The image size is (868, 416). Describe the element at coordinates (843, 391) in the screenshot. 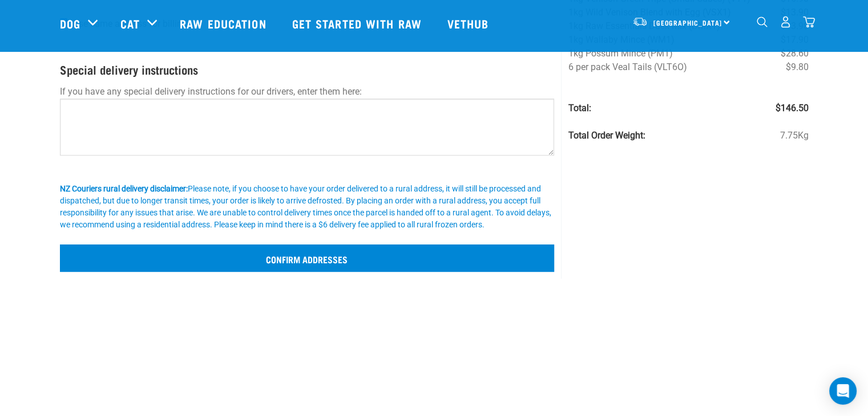

I see `div: Open Intercom Messenger` at that location.